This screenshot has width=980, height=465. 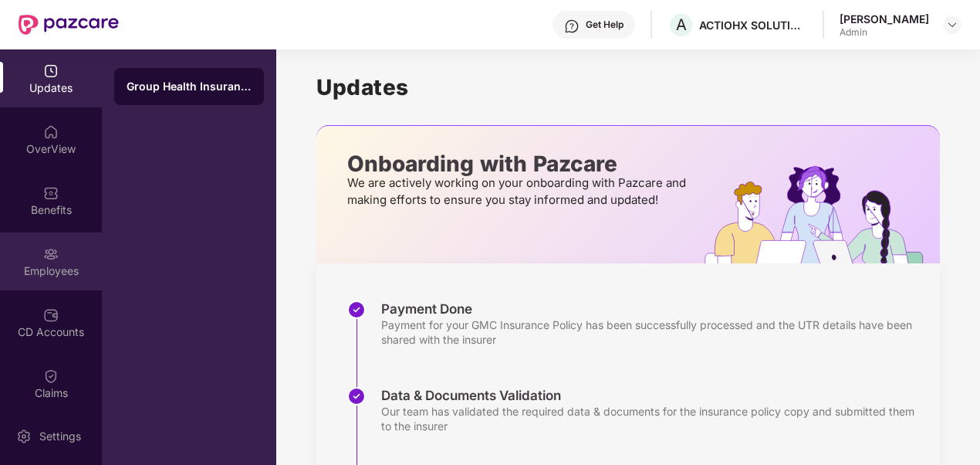 I want to click on div: Admin, so click(x=884, y=32).